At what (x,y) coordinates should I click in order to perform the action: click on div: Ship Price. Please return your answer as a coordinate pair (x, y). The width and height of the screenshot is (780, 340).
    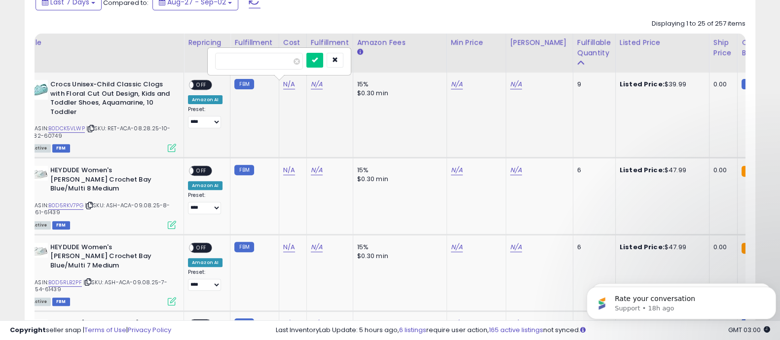
    Looking at the image, I should click on (723, 48).